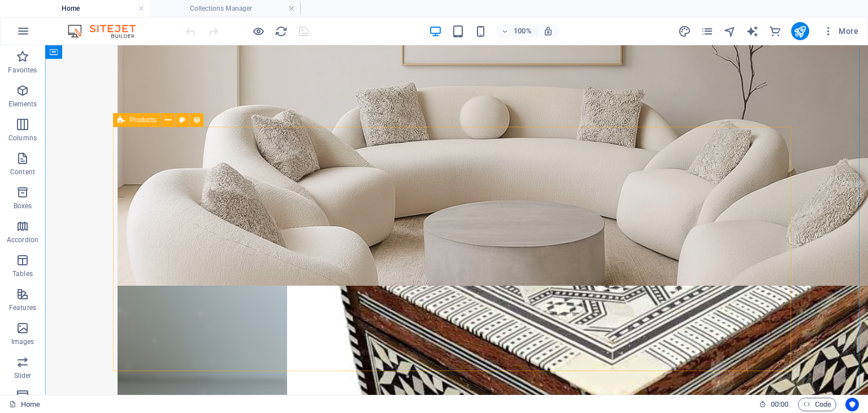 The height and width of the screenshot is (413, 868). Describe the element at coordinates (779, 404) in the screenshot. I see `span: 00 00` at that location.